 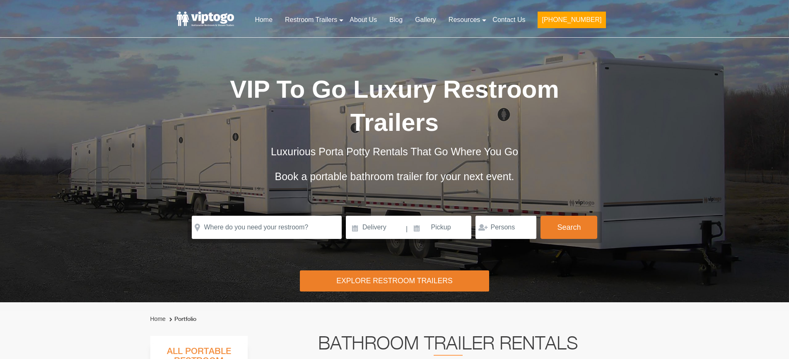 I want to click on a: About Us, so click(x=363, y=20).